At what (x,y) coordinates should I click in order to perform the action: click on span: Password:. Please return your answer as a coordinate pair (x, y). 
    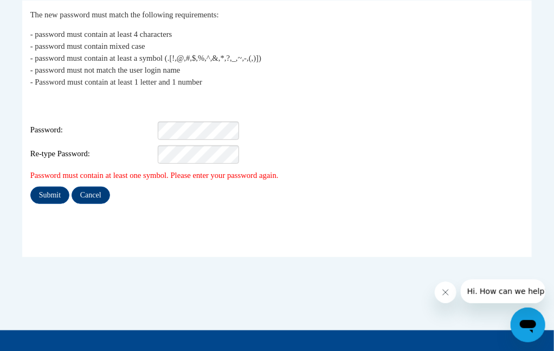
    Looking at the image, I should click on (93, 130).